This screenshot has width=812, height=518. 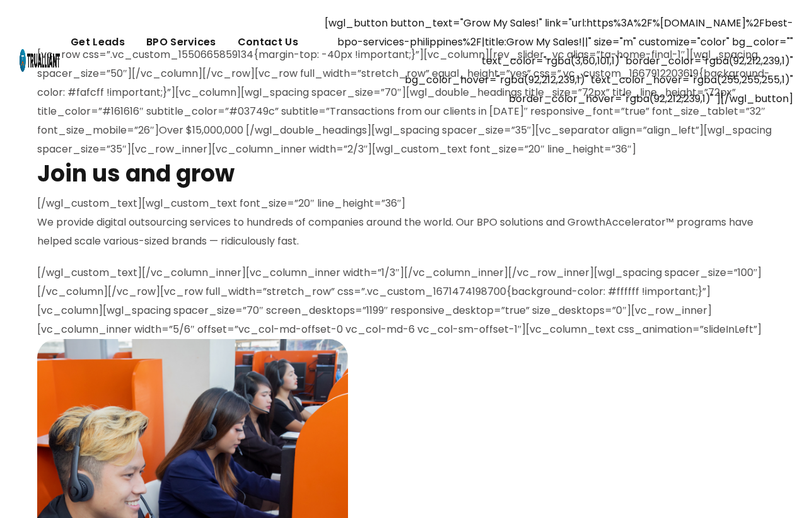 What do you see at coordinates (406, 232) in the screenshot?
I see `p: We provide digital outsourcing services to hundreds of companies around the world. Our BPO soluti...` at bounding box center [406, 232].